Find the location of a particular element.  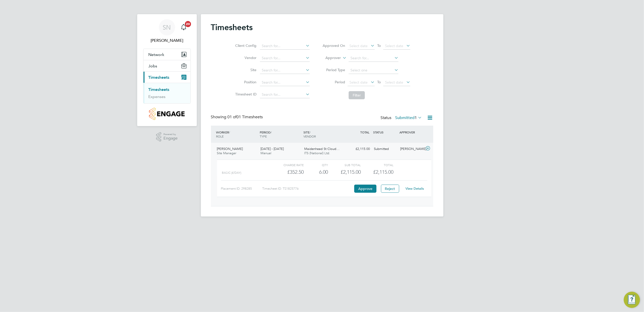

span: VENDOR is located at coordinates (309, 136).